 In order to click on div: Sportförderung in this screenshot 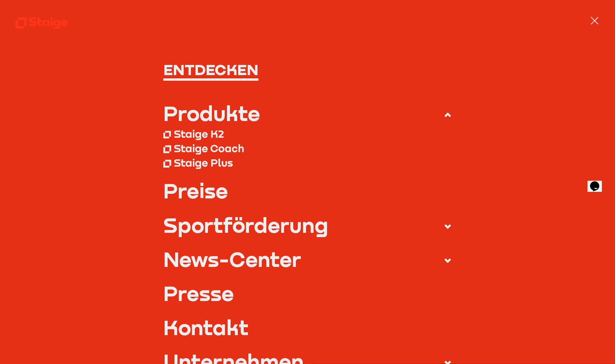, I will do `click(245, 225)`.